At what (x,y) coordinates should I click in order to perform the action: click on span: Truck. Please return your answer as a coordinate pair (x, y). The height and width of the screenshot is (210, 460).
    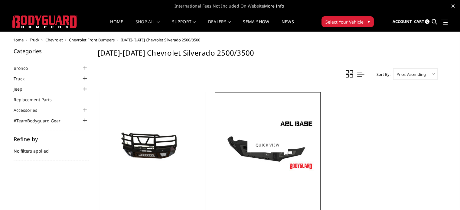
    Looking at the image, I should click on (34, 40).